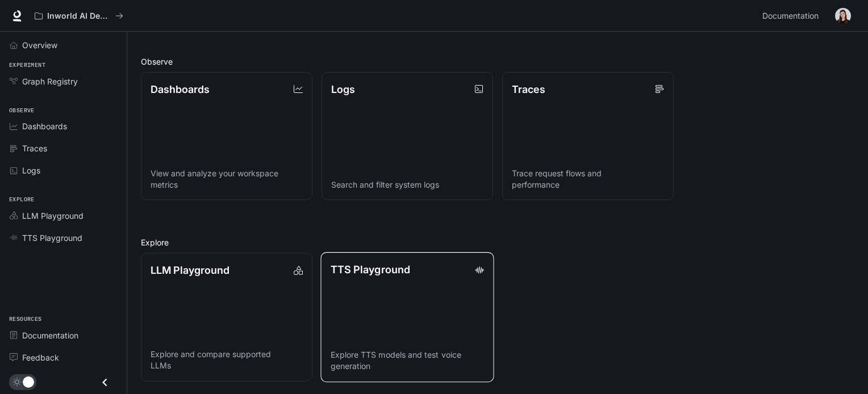 Image resolution: width=868 pixels, height=394 pixels. What do you see at coordinates (40, 357) in the screenshot?
I see `span: Feedback` at bounding box center [40, 357].